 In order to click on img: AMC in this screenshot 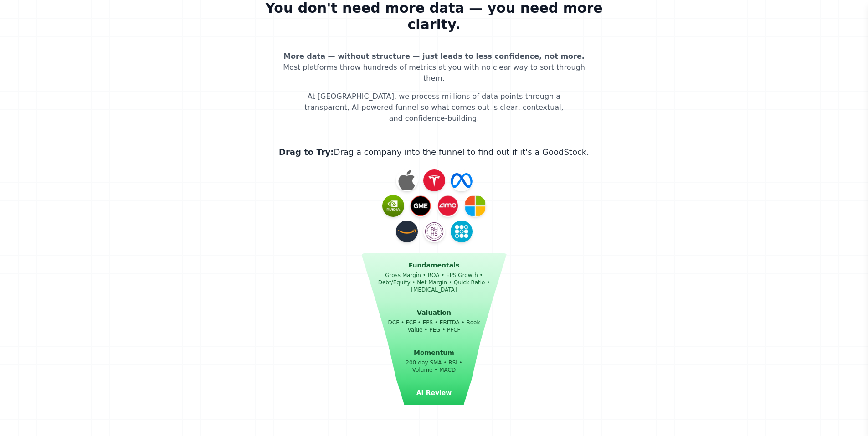, I will do `click(447, 206)`.